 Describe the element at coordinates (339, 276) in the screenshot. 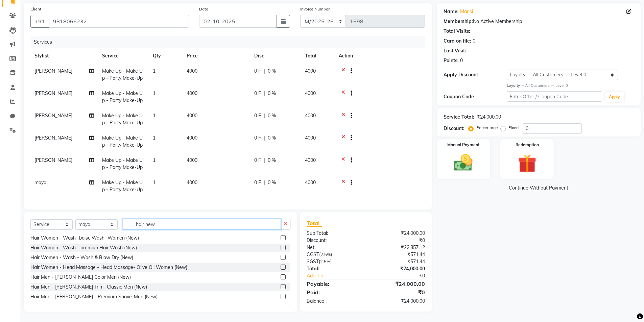

I see `a: Add Tip` at that location.